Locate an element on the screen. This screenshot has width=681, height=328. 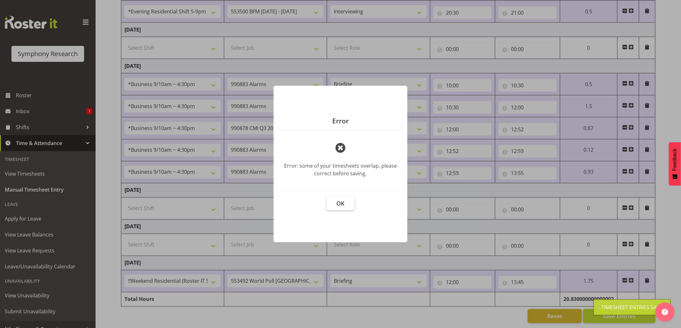
span: OK is located at coordinates (341, 203).